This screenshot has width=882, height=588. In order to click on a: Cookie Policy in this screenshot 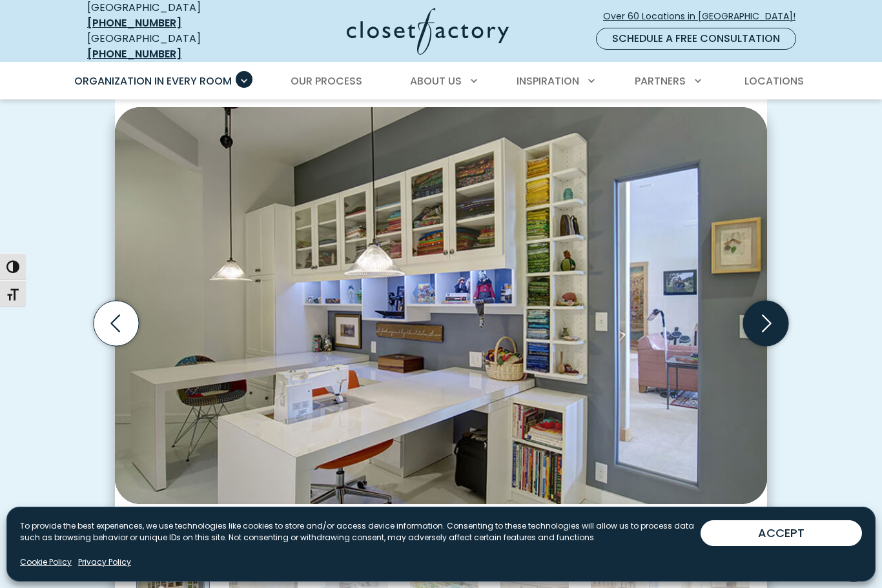, I will do `click(46, 562)`.